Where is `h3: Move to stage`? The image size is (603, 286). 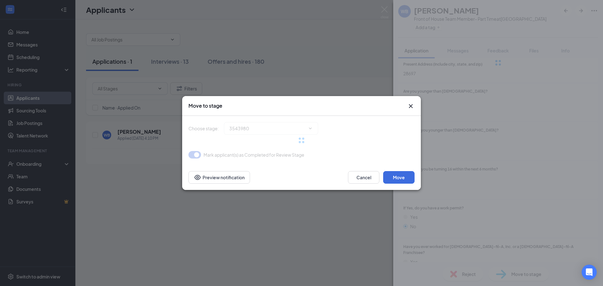
h3: Move to stage is located at coordinates (205, 106).